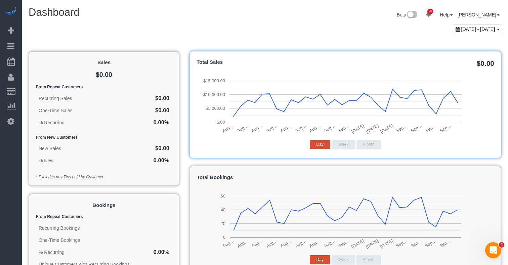  Describe the element at coordinates (407, 15) in the screenshot. I see `a: Beta` at that location.